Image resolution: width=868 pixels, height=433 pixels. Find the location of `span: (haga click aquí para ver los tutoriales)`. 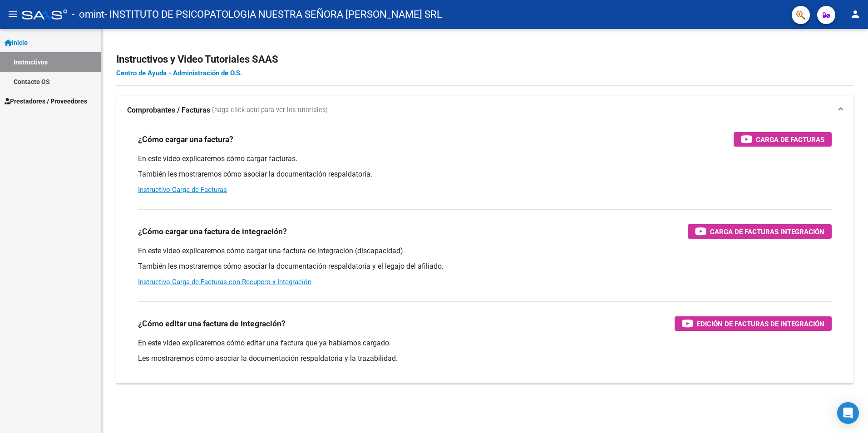

span: (haga click aquí para ver los tutoriales) is located at coordinates (269, 110).